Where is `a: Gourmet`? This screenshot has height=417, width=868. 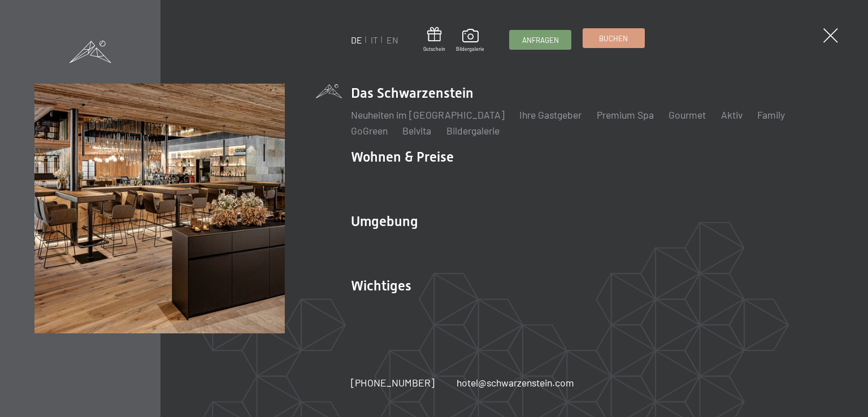 a: Gourmet is located at coordinates (687, 115).